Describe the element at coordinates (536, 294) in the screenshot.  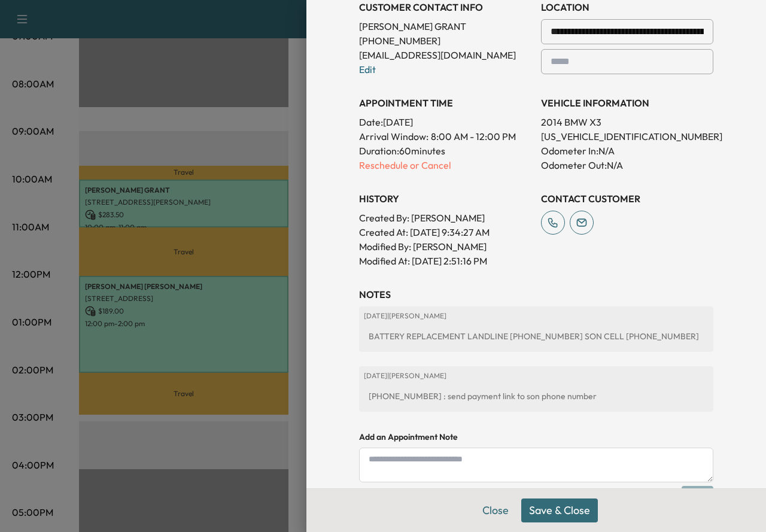
I see `h3: NOTES` at that location.